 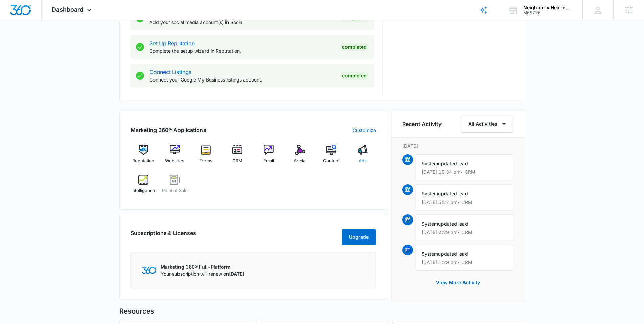 What do you see at coordinates (300, 157) in the screenshot?
I see `a: Social` at bounding box center [300, 157].